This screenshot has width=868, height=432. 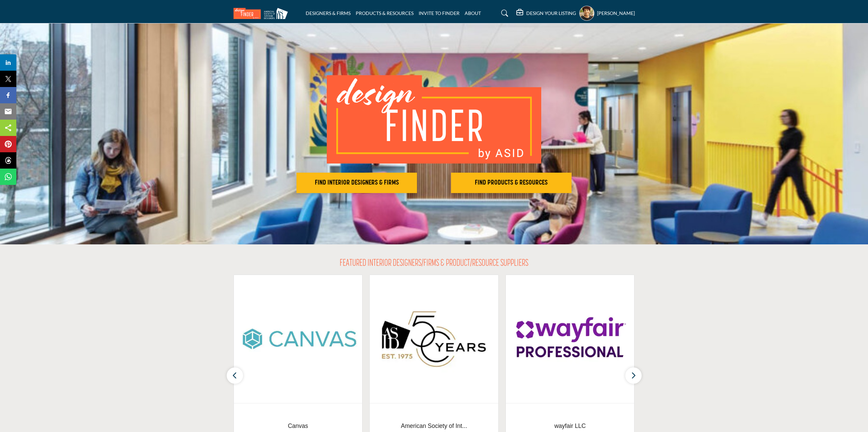 I want to click on img: wayfair LLC, so click(x=570, y=339).